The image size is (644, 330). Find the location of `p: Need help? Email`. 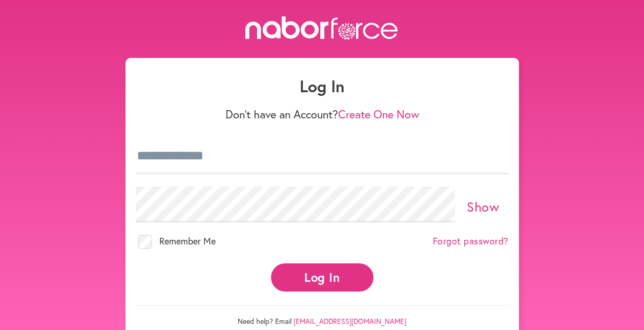

p: Need help? Email is located at coordinates (322, 316).